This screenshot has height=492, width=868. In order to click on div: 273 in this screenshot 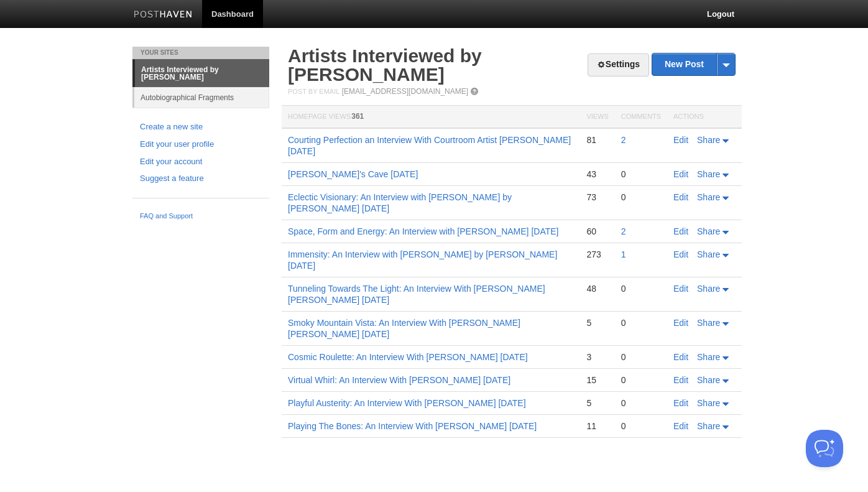, I will do `click(597, 254)`.